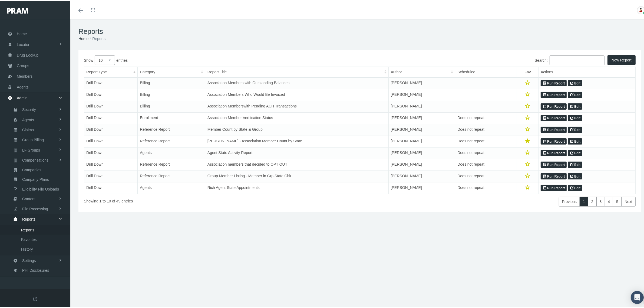 This screenshot has width=644, height=308. I want to click on span: Groups, so click(23, 64).